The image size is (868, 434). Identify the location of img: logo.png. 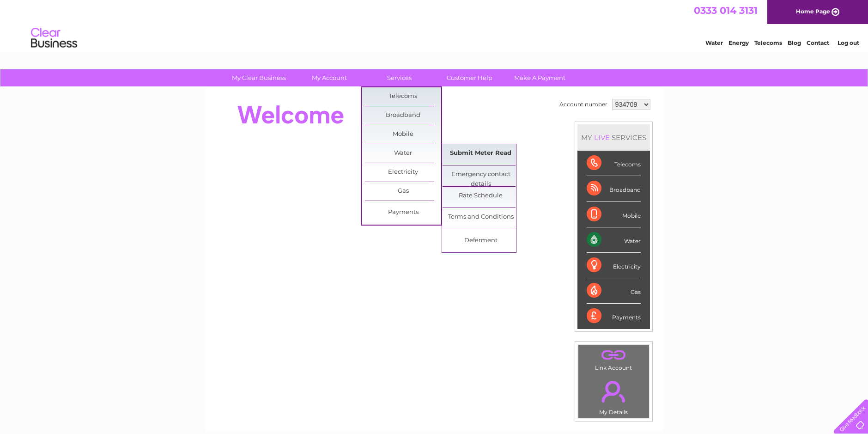
(54, 38).